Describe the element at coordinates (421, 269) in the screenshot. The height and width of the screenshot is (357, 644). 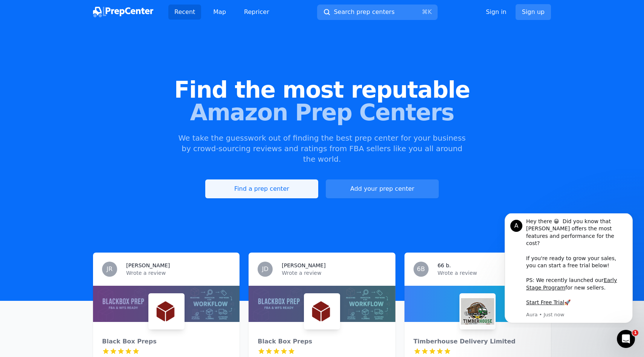
I see `span: 6B` at that location.